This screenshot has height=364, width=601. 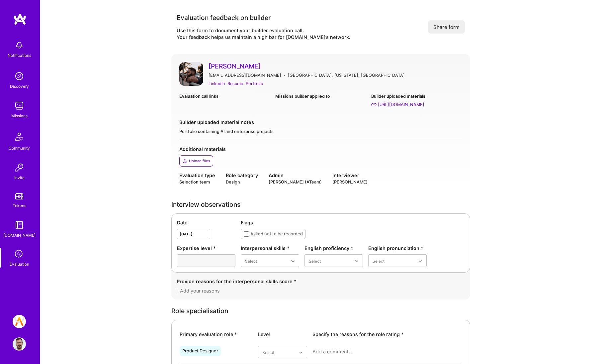 What do you see at coordinates (19, 321) in the screenshot?
I see `img: A.Team // Selection Team - help us grow the community!` at bounding box center [19, 321].